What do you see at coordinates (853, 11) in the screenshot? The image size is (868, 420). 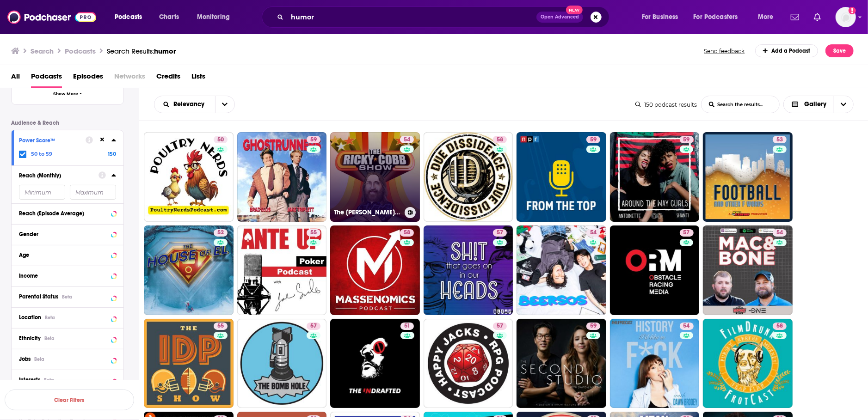 I see `svg: Add a profile image` at bounding box center [853, 11].